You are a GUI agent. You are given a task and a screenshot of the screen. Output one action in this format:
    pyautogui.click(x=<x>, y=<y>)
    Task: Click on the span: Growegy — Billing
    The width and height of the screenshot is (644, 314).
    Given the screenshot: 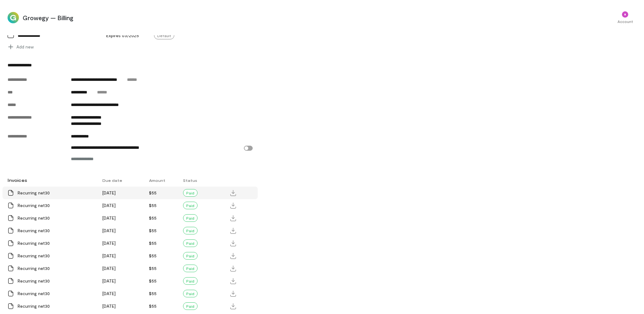 What is the action you would take?
    pyautogui.click(x=316, y=18)
    